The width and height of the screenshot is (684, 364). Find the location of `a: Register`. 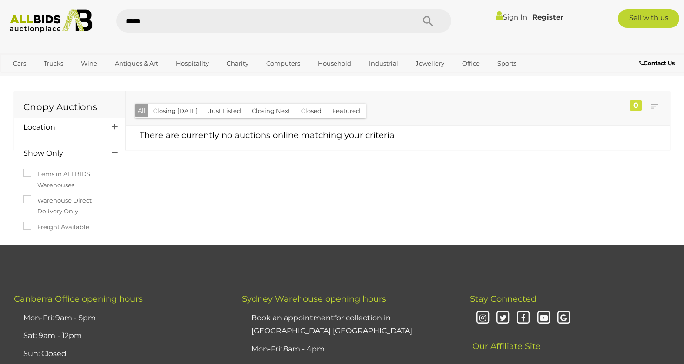

a: Register is located at coordinates (548, 17).